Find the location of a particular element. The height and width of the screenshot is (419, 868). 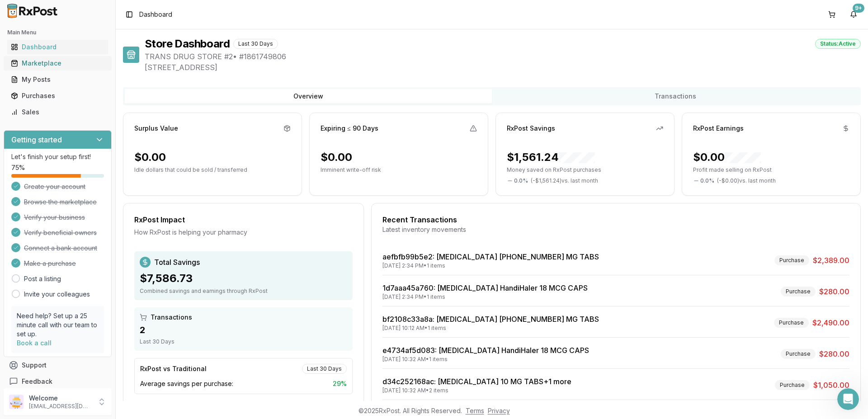

button: Marketplace is located at coordinates (57, 63).